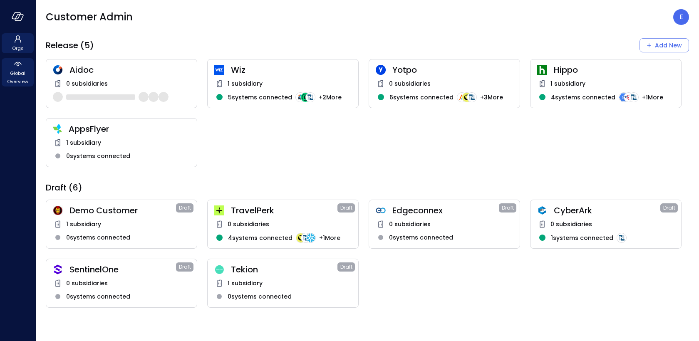 The width and height of the screenshot is (699, 341). I want to click on img: zbmm8o9awxf8yv3ehdzf, so click(57, 129).